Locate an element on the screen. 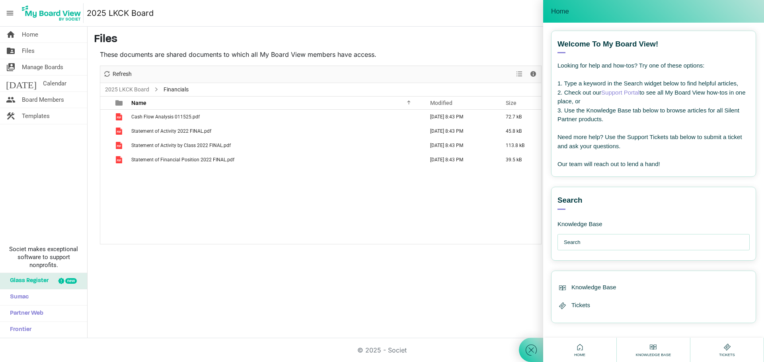  td: Statement of Activity by Class 2022 FINAL.pdf is template cell column header Name is located at coordinates (275, 146).